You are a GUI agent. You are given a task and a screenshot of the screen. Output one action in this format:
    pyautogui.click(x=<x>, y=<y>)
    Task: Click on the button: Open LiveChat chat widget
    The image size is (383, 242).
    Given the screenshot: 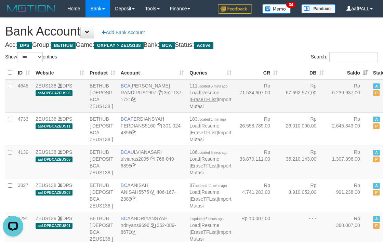 What is the action you would take?
    pyautogui.click(x=13, y=13)
    